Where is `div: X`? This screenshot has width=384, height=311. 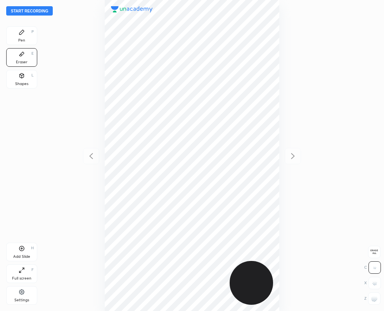
div: X is located at coordinates (372, 283).